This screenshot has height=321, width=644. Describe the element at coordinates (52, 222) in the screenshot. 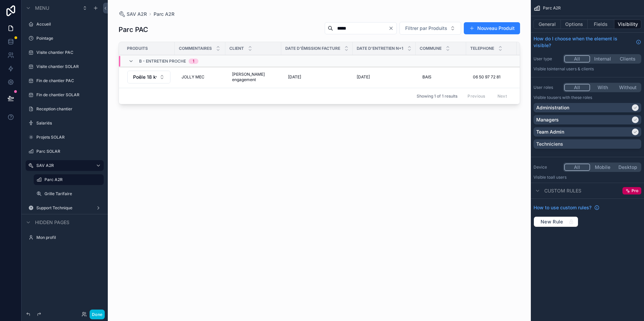

I see `span: Hidden pages` at that location.